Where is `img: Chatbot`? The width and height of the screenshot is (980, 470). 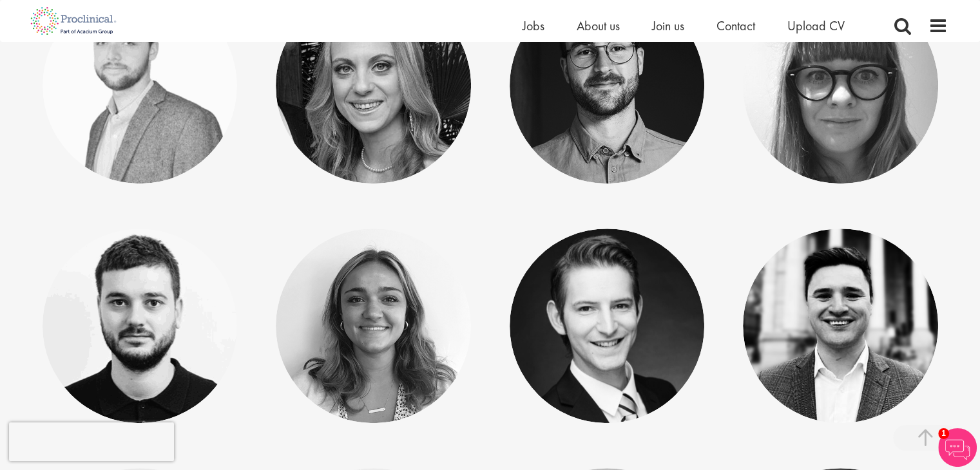
img: Chatbot is located at coordinates (957, 448).